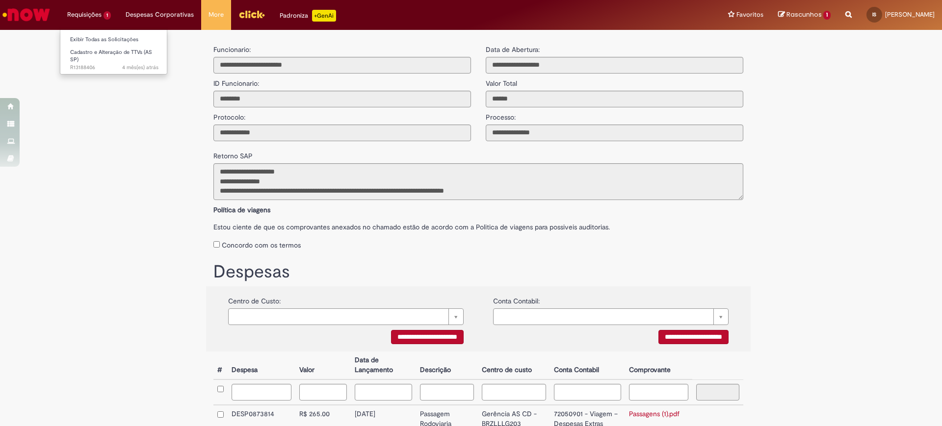 The height and width of the screenshot is (426, 942). Describe the element at coordinates (323, 366) in the screenshot. I see `th: Valor` at that location.